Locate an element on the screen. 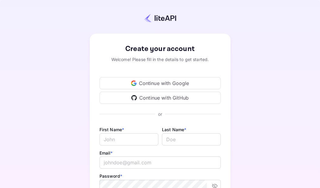 The image size is (320, 188). div: Continue with Google is located at coordinates (160, 83).